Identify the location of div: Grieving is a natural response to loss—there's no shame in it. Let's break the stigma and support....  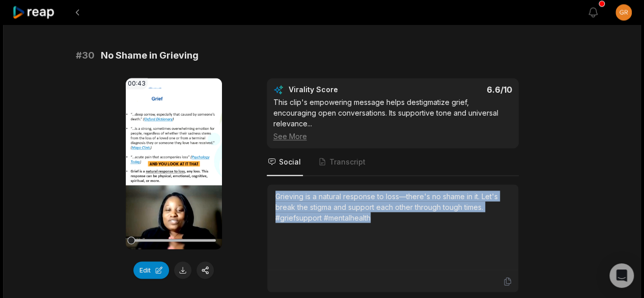
(393, 207).